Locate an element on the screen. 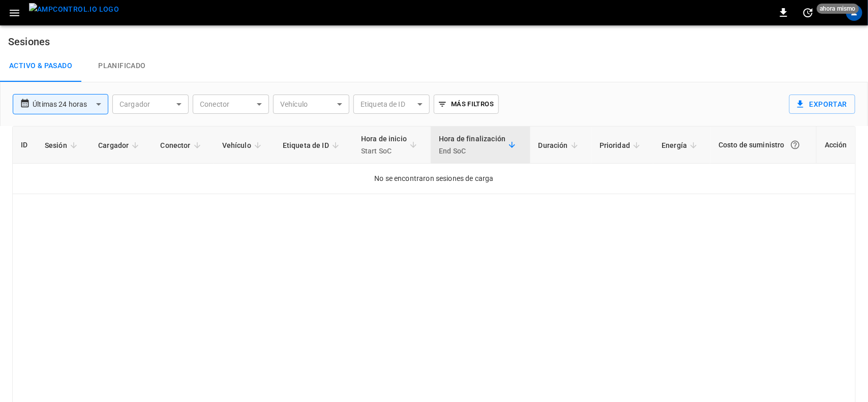 This screenshot has width=868, height=402. span: Hora de finalizaciónEnd SoC is located at coordinates (478, 145).